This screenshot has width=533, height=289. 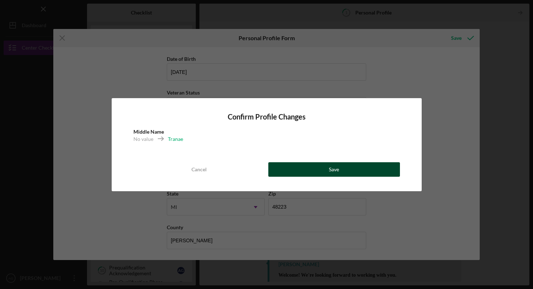 What do you see at coordinates (199, 170) in the screenshot?
I see `button: Cancel` at bounding box center [199, 170].